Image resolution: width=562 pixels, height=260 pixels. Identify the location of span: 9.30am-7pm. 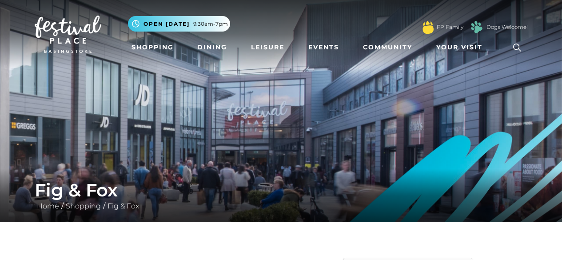
(210, 24).